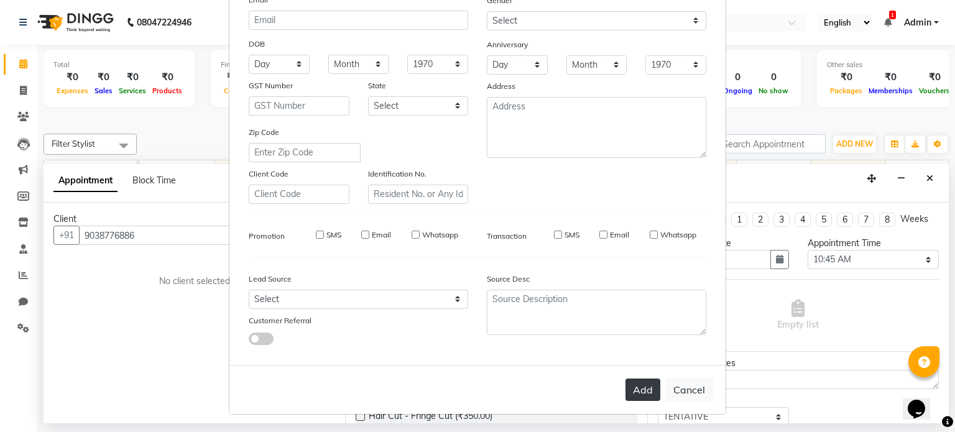 This screenshot has width=955, height=432. What do you see at coordinates (299, 106) in the screenshot?
I see `input: GST Number` at bounding box center [299, 106].